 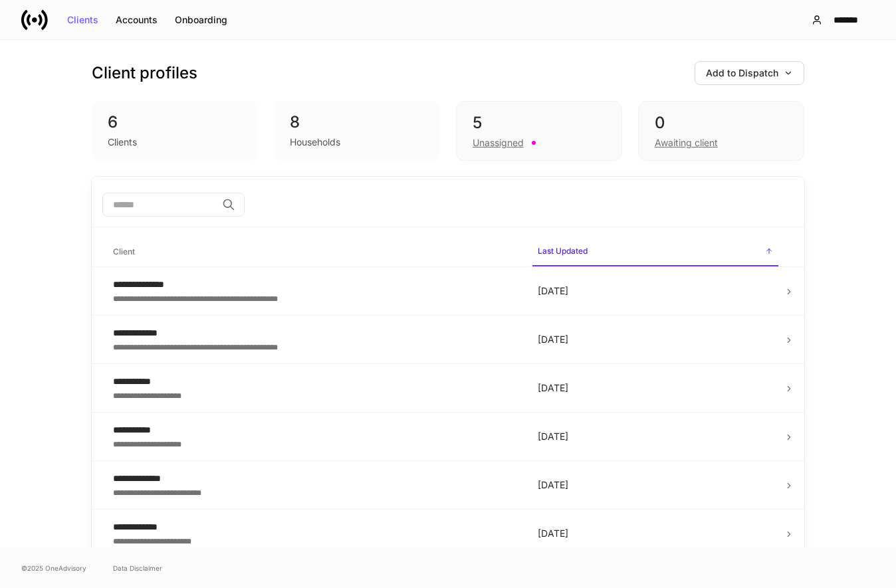 I want to click on div: 6, so click(x=175, y=122).